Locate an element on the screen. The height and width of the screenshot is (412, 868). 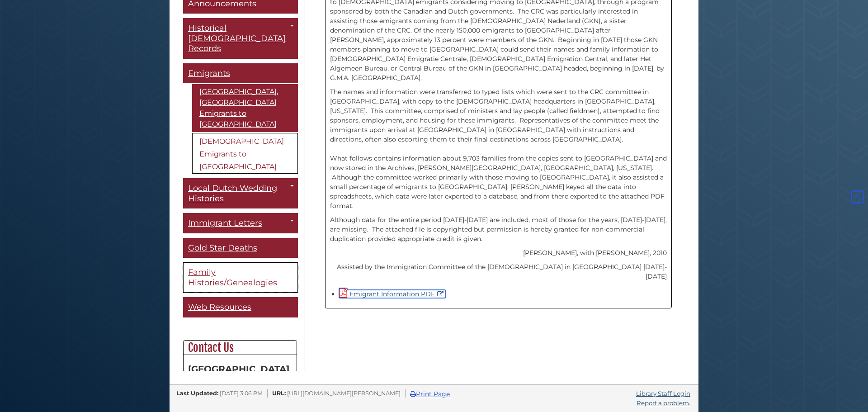
a: Family Histories/Genealogies is located at coordinates (241, 277).